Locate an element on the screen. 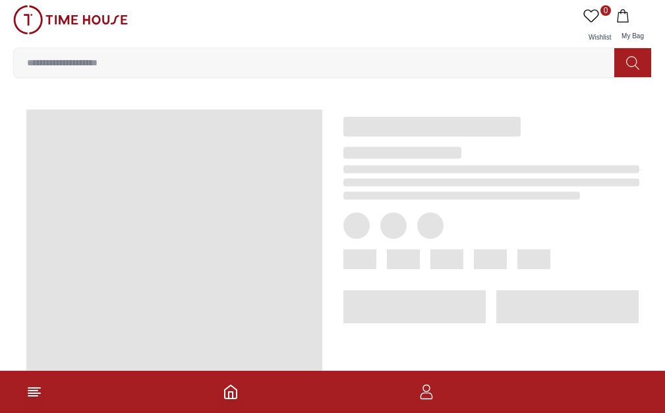 This screenshot has width=665, height=413. span: My Bag is located at coordinates (633, 36).